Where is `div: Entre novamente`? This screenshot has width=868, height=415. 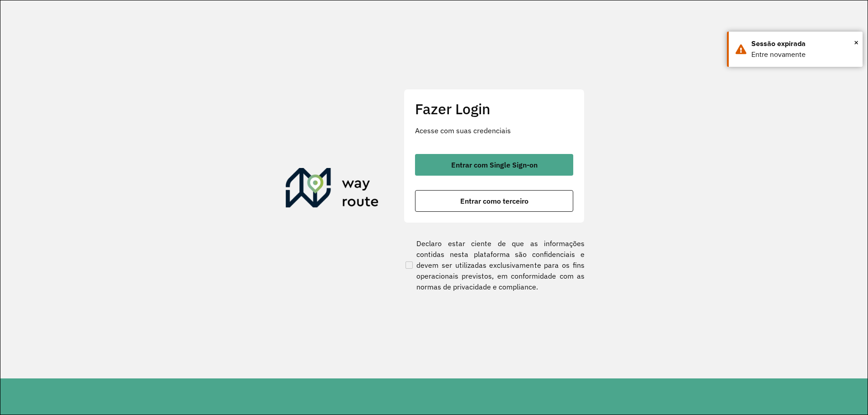
div: Entre novamente is located at coordinates (803, 55).